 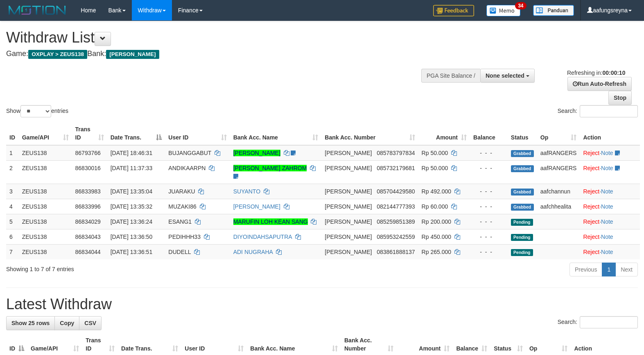 What do you see at coordinates (553, 10) in the screenshot?
I see `img: panduan.png` at bounding box center [553, 10].